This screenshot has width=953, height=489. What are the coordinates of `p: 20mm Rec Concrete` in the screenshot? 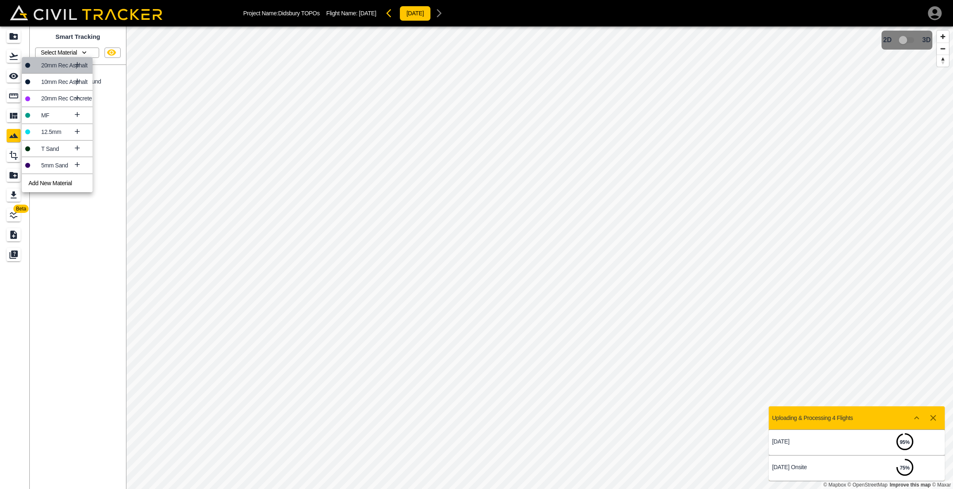 It's located at (57, 98).